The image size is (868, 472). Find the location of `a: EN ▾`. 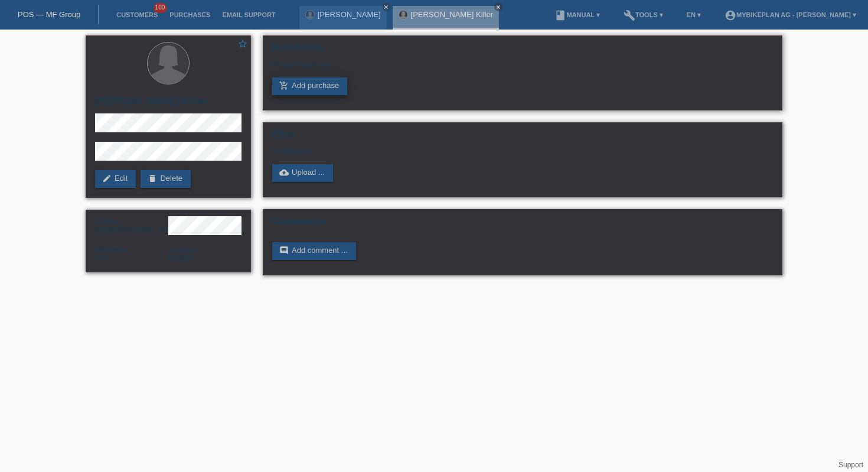

a: EN ▾ is located at coordinates (694, 15).